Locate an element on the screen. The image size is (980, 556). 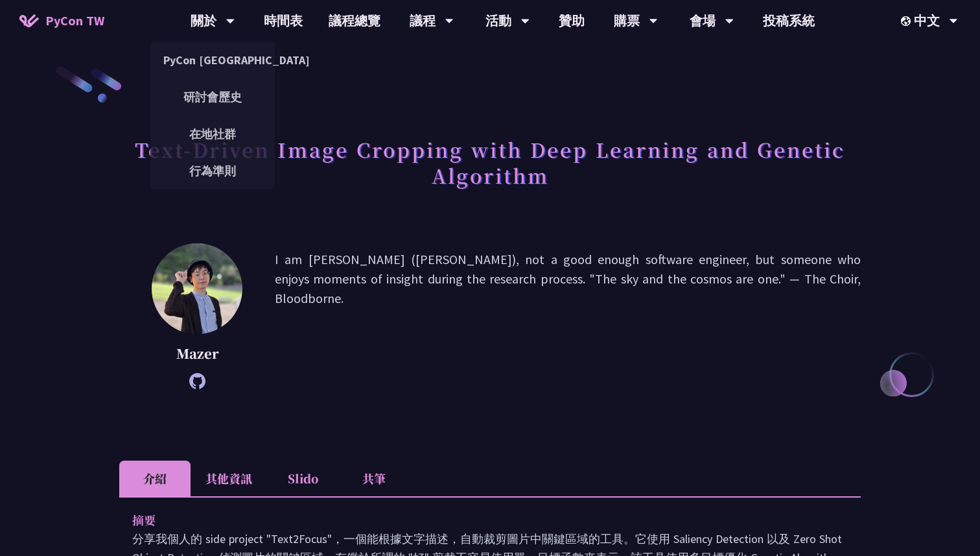
span: PyCon TW is located at coordinates (75, 21).